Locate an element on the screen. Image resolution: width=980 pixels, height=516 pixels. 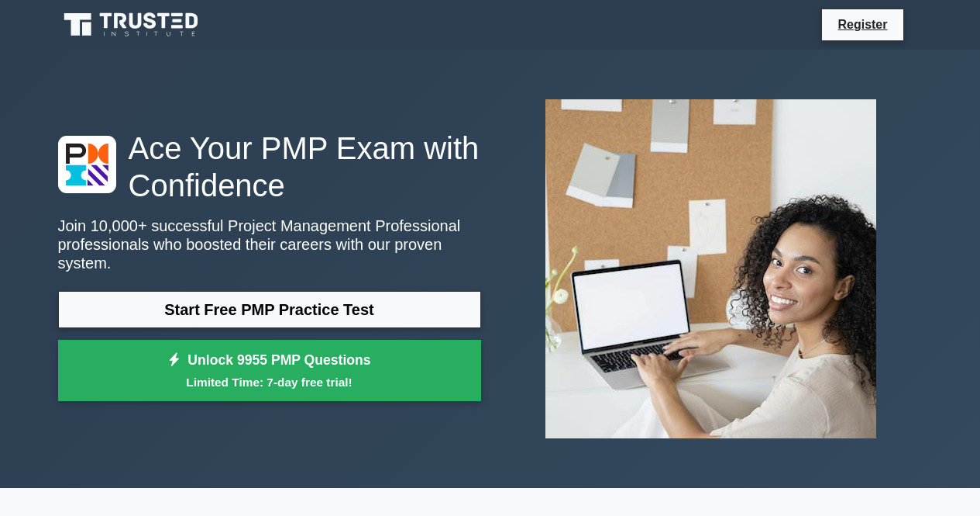
a: Start Free PMP Practice Test is located at coordinates (270, 310).